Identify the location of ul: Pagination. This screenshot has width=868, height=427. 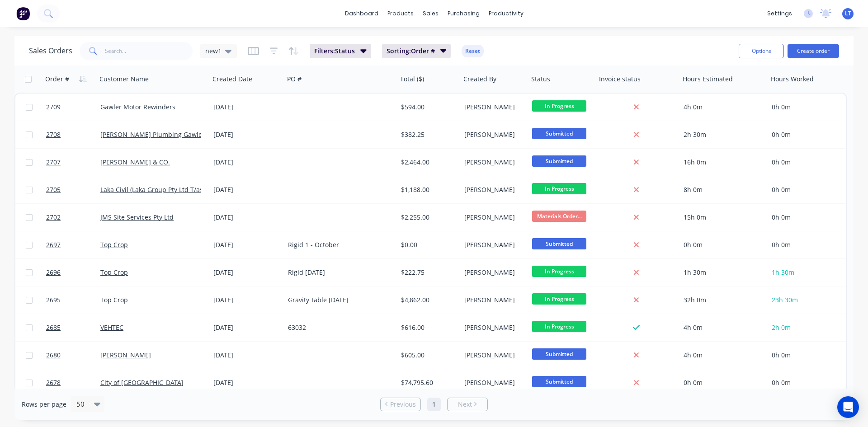
(434, 405).